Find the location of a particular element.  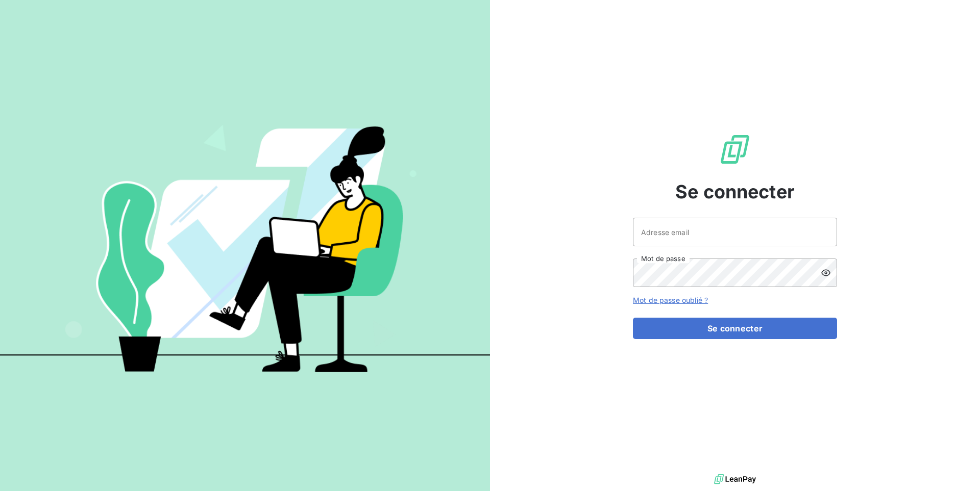

input: placeholder is located at coordinates (735, 232).